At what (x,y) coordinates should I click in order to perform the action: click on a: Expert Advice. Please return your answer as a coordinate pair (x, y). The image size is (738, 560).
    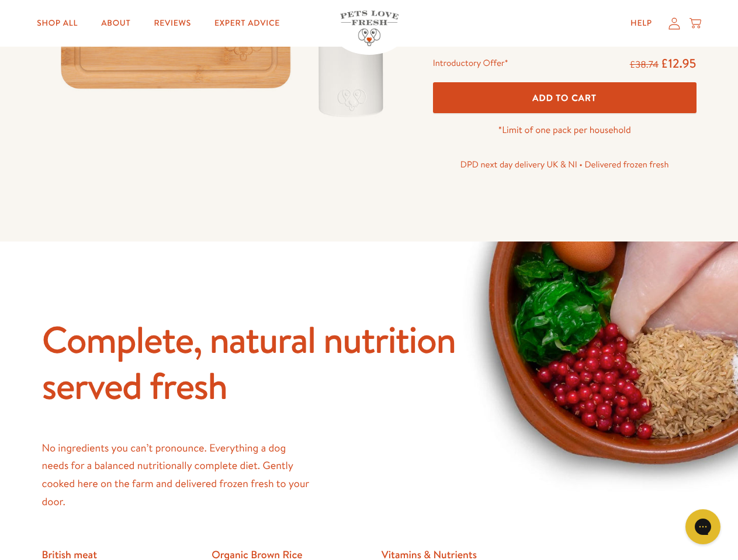
    Looking at the image, I should click on (247, 23).